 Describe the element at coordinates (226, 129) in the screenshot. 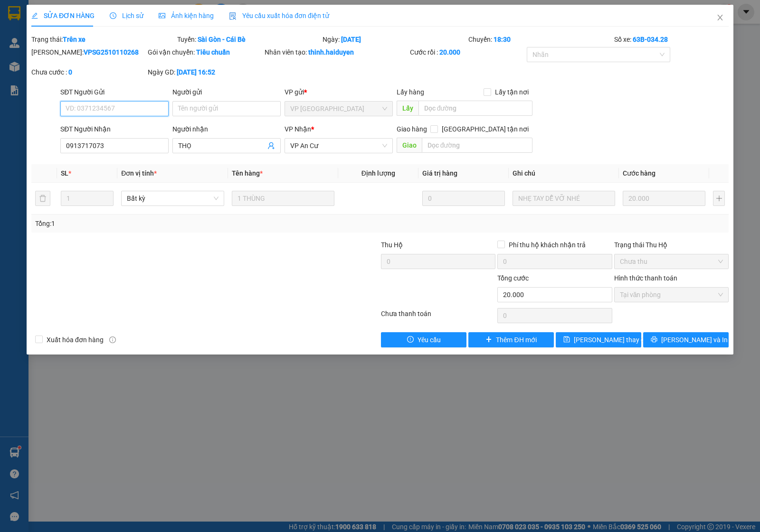

I see `div: Người nhận` at that location.